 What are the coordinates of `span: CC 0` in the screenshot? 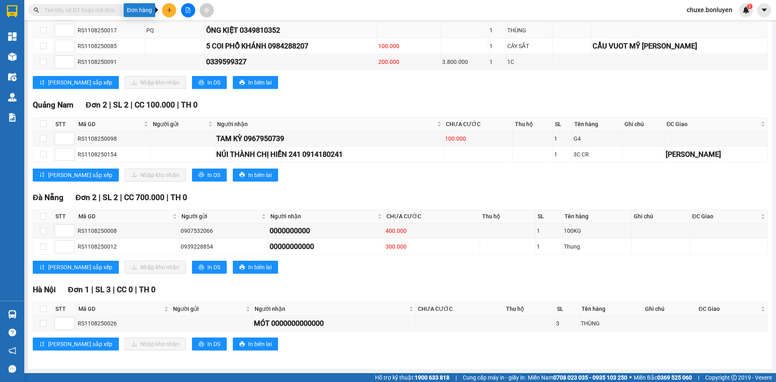 It's located at (125, 289).